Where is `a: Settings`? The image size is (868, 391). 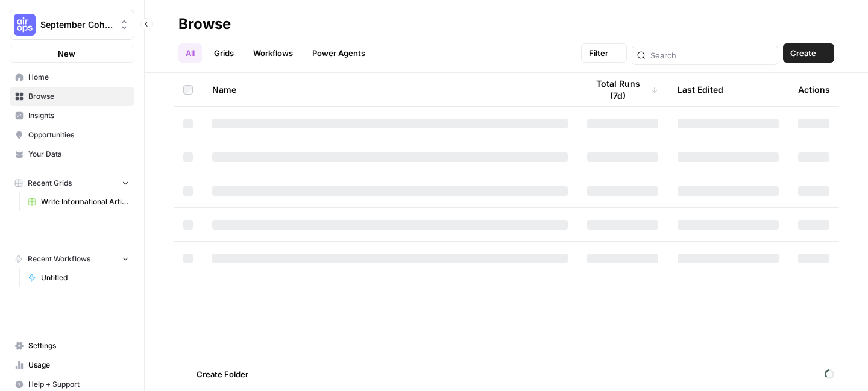 a: Settings is located at coordinates (72, 346).